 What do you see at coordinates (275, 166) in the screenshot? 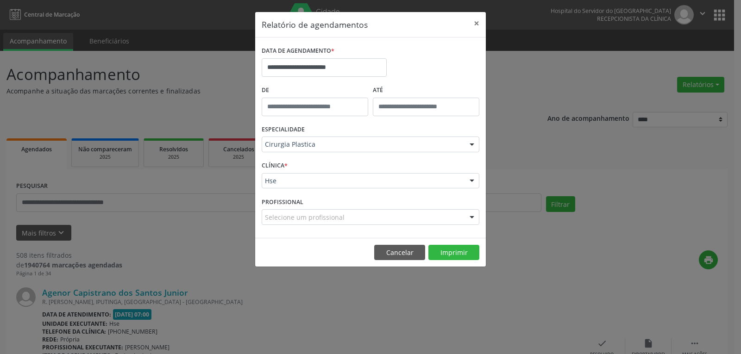
I see `label: CLÍNICA` at bounding box center [275, 166].